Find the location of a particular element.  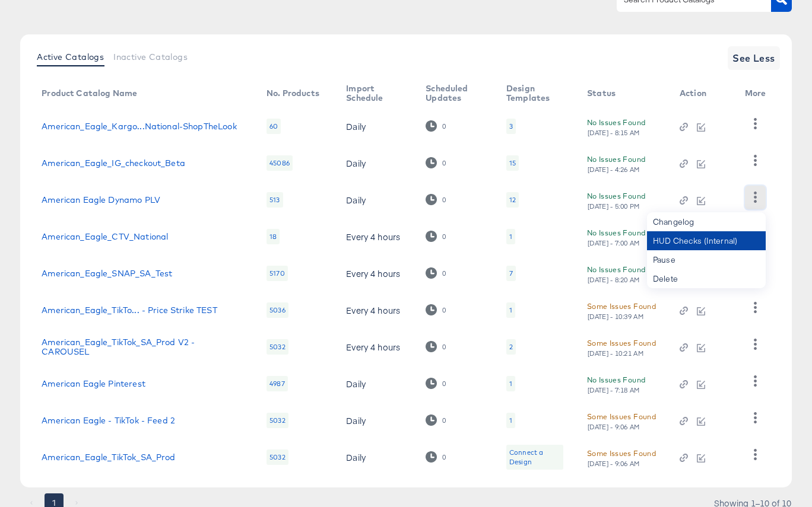

div: Design Templates is located at coordinates (535, 94).